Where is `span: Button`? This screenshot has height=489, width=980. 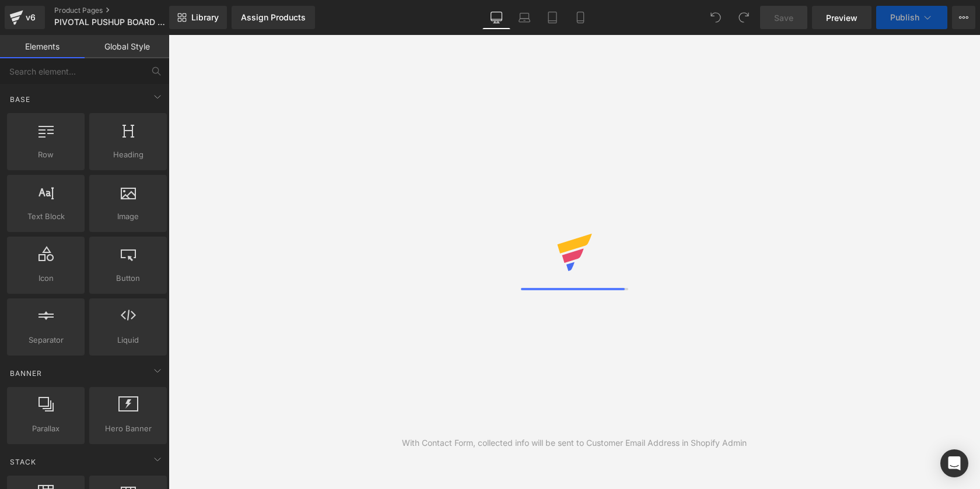 span: Button is located at coordinates (127, 278).